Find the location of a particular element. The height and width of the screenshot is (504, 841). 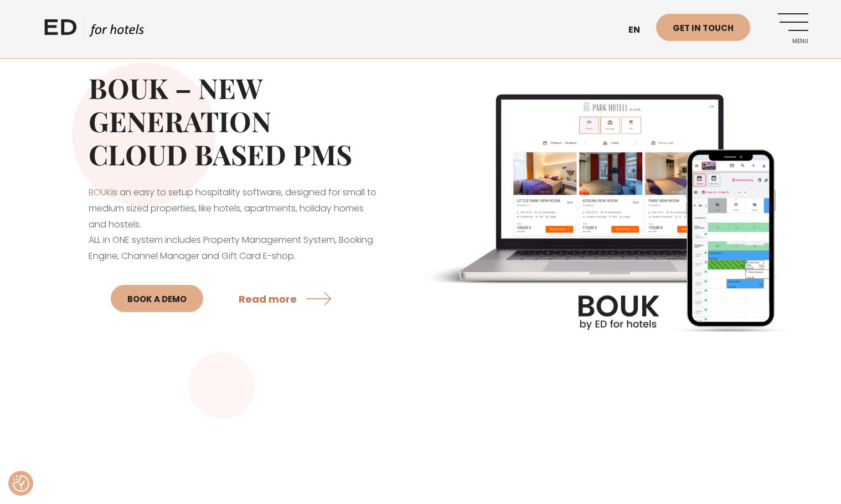

h2: BOUK – new generation cloud based PMS is located at coordinates (232, 121).